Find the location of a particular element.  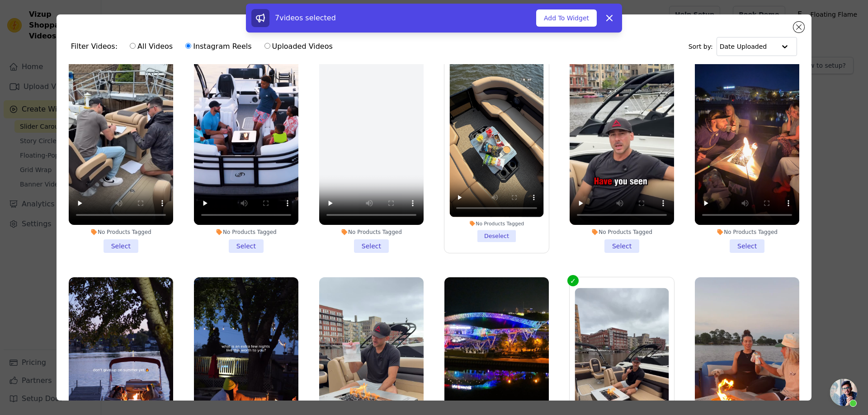

label: Instagram Reels is located at coordinates (219, 46).